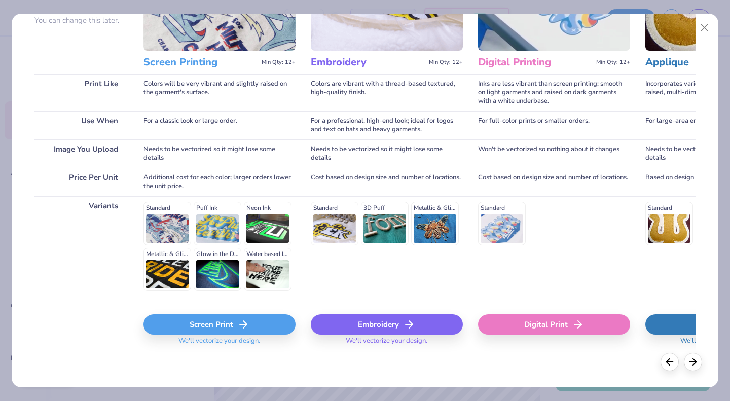  I want to click on div: For a classic look or large order., so click(219, 125).